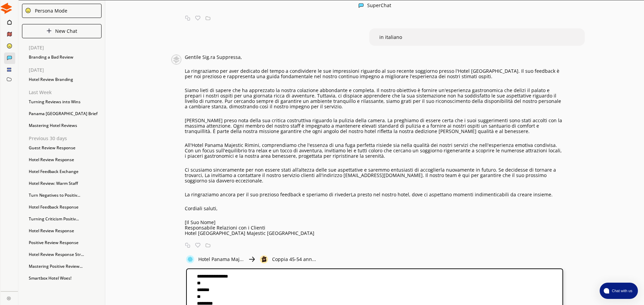  I want to click on div: Hotel Feedback Exchange, so click(65, 172).